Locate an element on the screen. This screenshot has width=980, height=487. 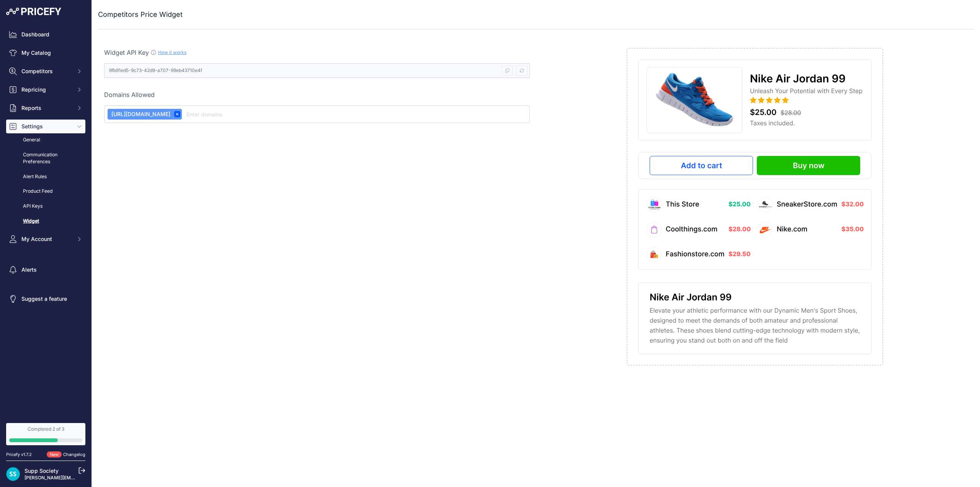
a: General is located at coordinates (45, 140).